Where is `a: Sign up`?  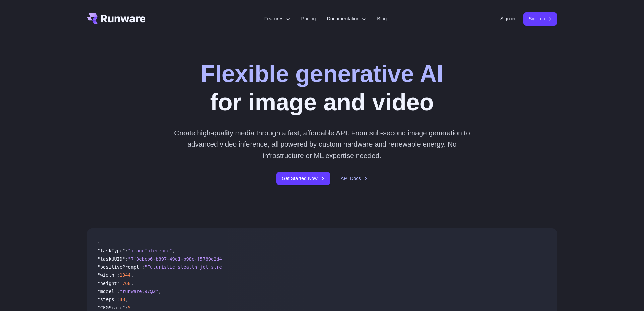 a: Sign up is located at coordinates (540, 18).